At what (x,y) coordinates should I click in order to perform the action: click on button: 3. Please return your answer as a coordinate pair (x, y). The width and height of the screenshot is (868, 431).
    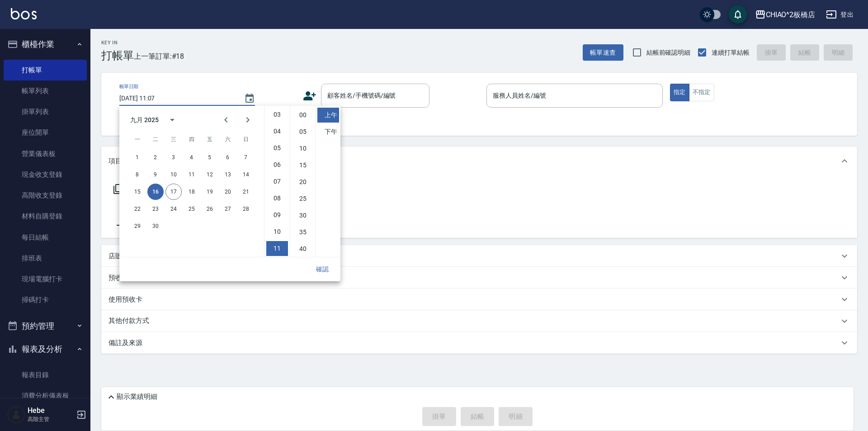
    Looking at the image, I should click on (174, 157).